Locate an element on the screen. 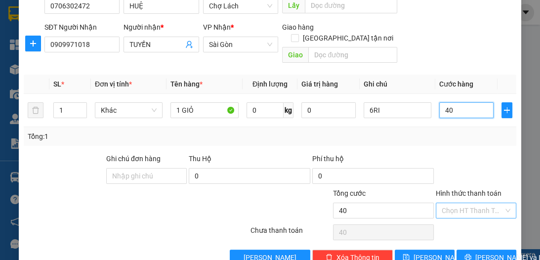 The height and width of the screenshot is (260, 540). span: Đơn vị tính is located at coordinates (113, 84).